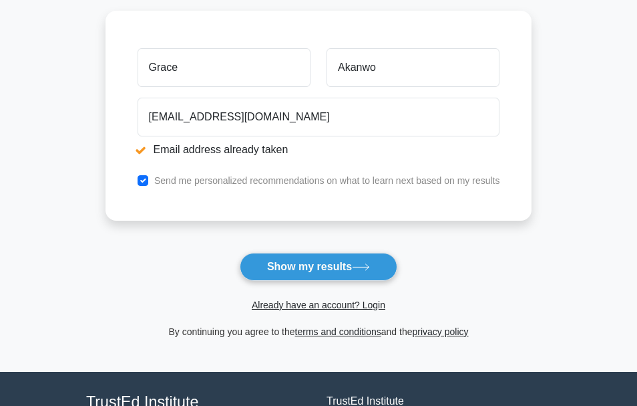 The height and width of the screenshot is (406, 637). What do you see at coordinates (413, 67) in the screenshot?
I see `input: Last name` at bounding box center [413, 67].